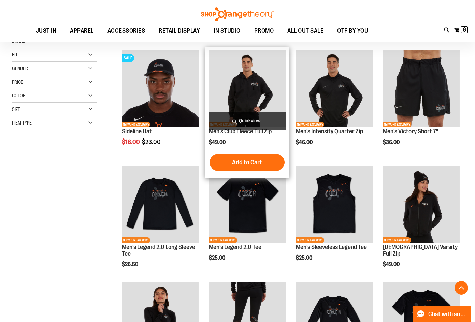 The image size is (475, 322). I want to click on span: SALE, so click(128, 58).